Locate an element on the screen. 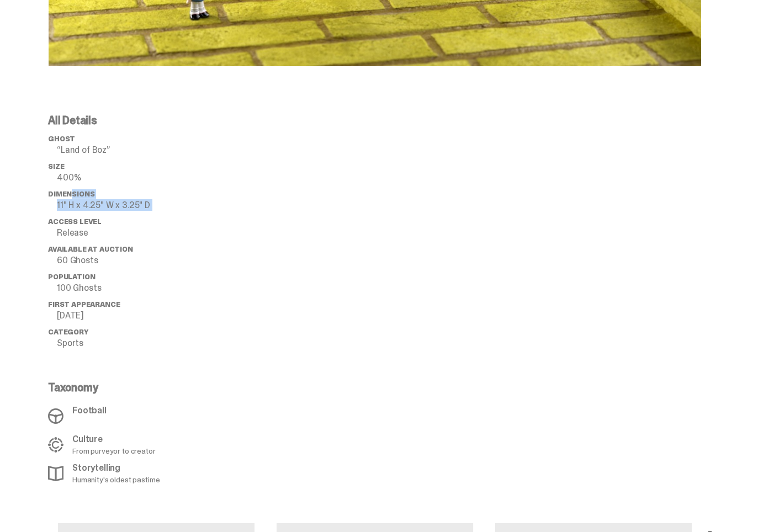 This screenshot has height=532, width=758. p: 400% is located at coordinates (134, 178).